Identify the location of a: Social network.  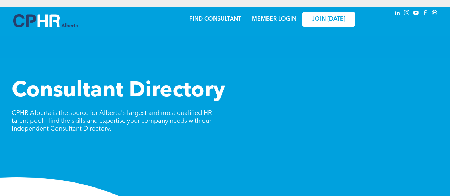
(435, 14).